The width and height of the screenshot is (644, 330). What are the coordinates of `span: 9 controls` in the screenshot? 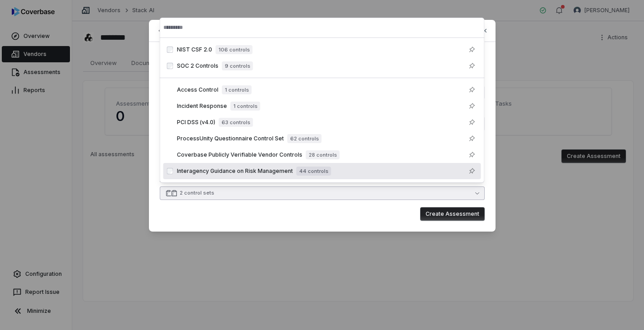 It's located at (237, 66).